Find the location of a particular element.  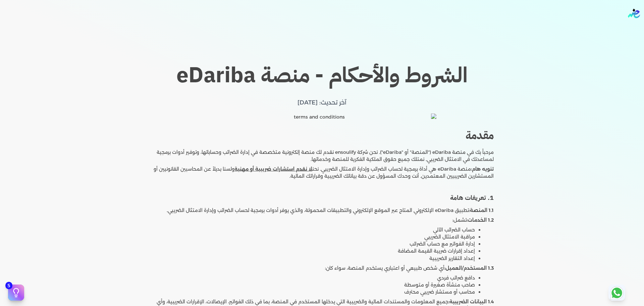

li: تشمل: is located at coordinates (322, 239).